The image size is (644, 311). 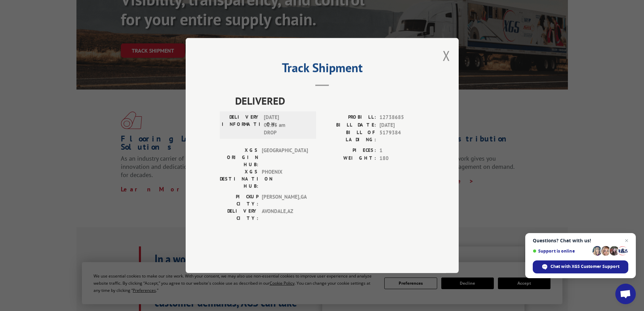 What do you see at coordinates (561, 251) in the screenshot?
I see `span: Support is online` at bounding box center [561, 251].